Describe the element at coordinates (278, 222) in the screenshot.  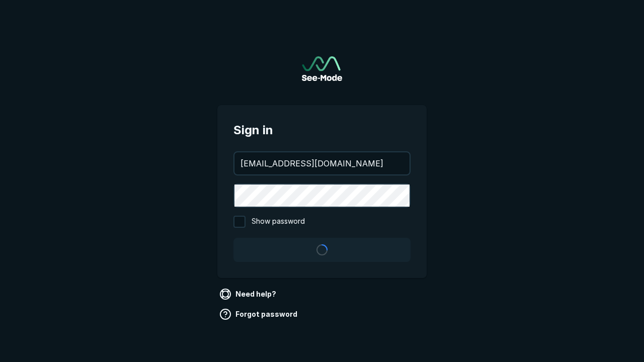
I see `span: Show password` at that location.